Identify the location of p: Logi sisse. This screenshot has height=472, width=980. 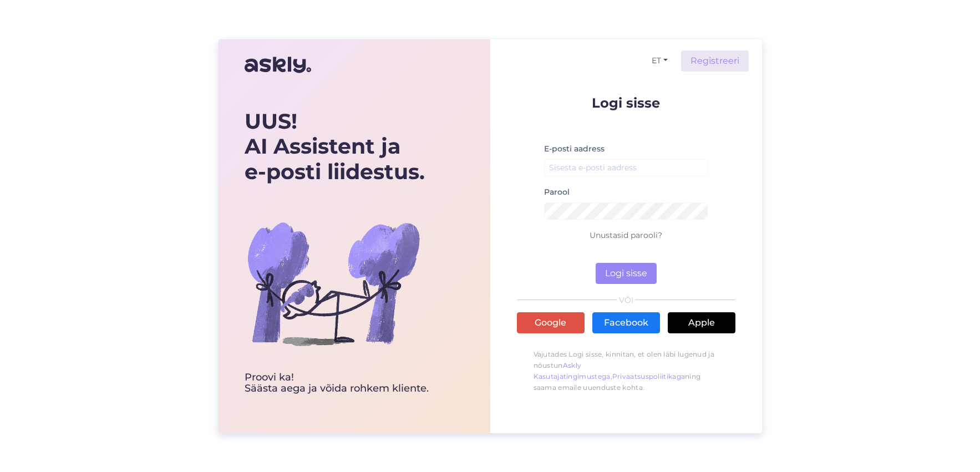
(626, 103).